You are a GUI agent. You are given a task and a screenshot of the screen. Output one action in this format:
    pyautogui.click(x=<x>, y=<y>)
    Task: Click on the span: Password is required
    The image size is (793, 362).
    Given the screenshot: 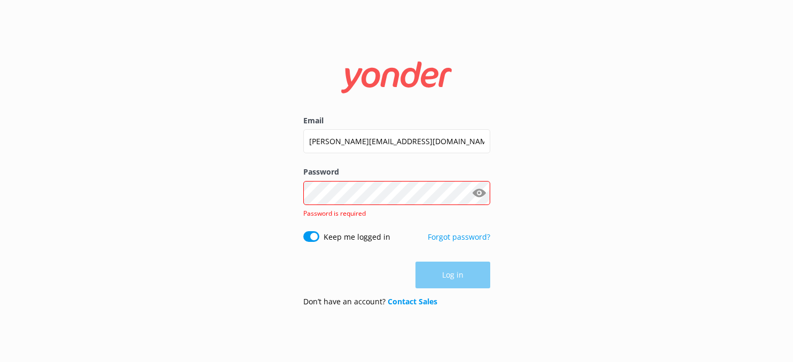 What is the action you would take?
    pyautogui.click(x=334, y=213)
    